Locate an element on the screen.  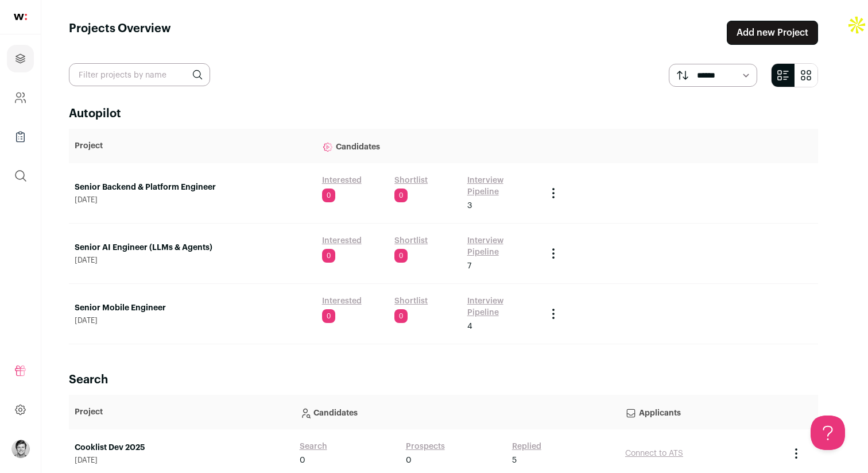
a: Cooklist Dev 2025 is located at coordinates (181, 447).